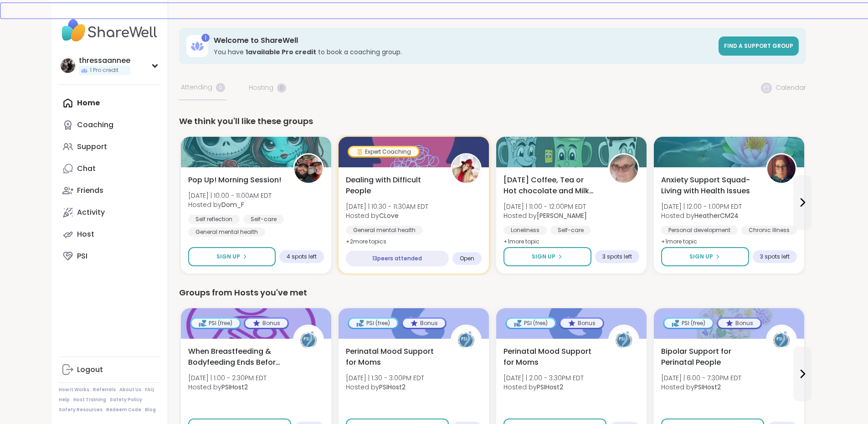 The image size is (868, 424). Describe the element at coordinates (110, 31) in the screenshot. I see `img: ShareWell Nav Logo` at that location.